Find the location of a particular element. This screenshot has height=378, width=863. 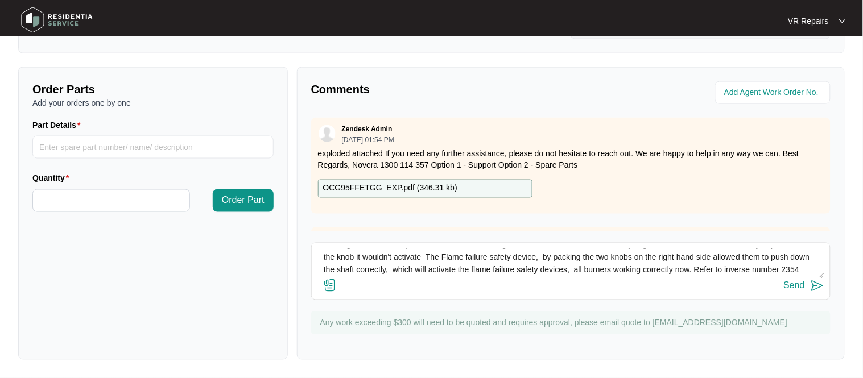

p: VR Repairs is located at coordinates (808, 21).